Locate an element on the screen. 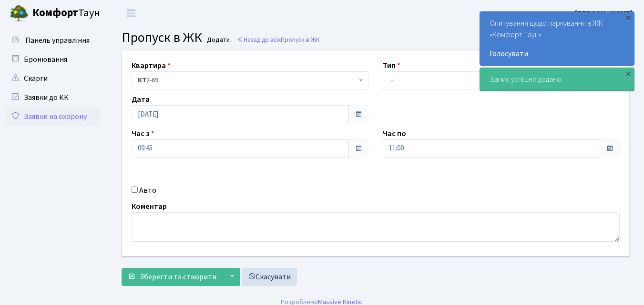  a: Скасувати is located at coordinates (270, 277).